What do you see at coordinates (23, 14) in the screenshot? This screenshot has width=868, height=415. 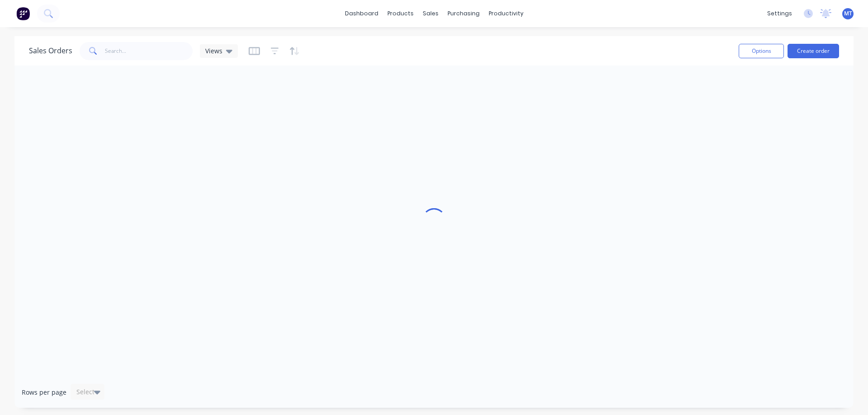 I see `img: Factory` at bounding box center [23, 14].